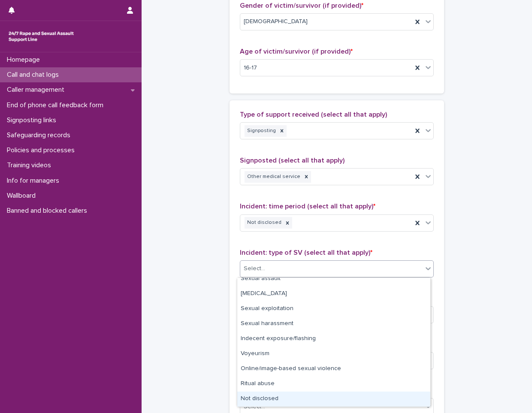 The width and height of the screenshot is (532, 413). What do you see at coordinates (292, 161) in the screenshot?
I see `span: Signposted (select all that apply)` at bounding box center [292, 161].